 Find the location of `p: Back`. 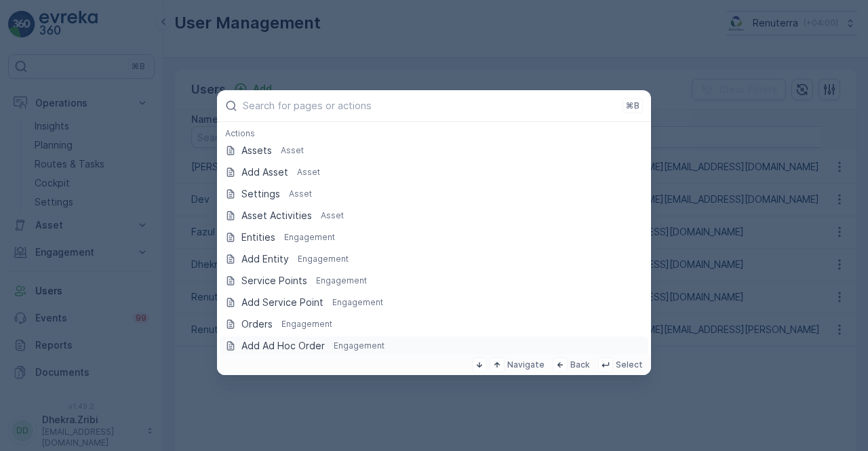

p: Back is located at coordinates (580, 365).